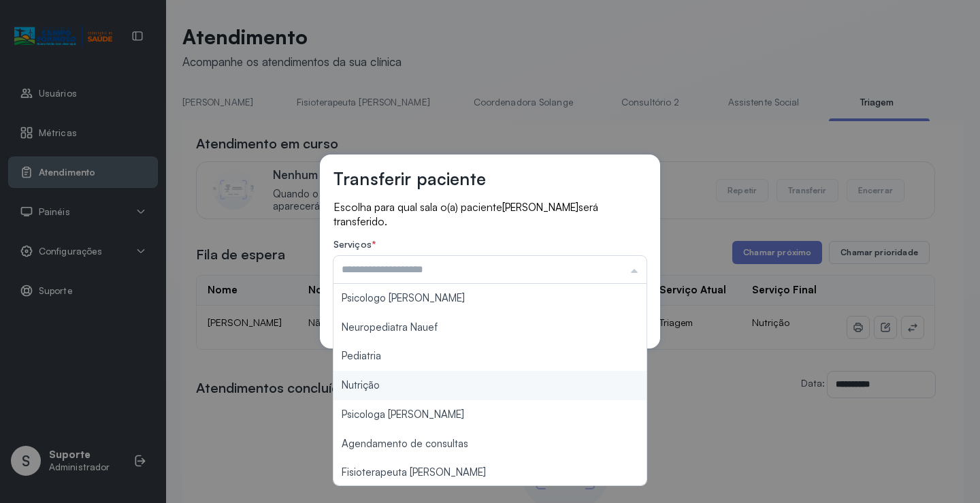 This screenshot has width=980, height=503. What do you see at coordinates (490, 213) in the screenshot?
I see `p: Escolha para qual sala o(a) paciente será transferido.` at bounding box center [490, 213].